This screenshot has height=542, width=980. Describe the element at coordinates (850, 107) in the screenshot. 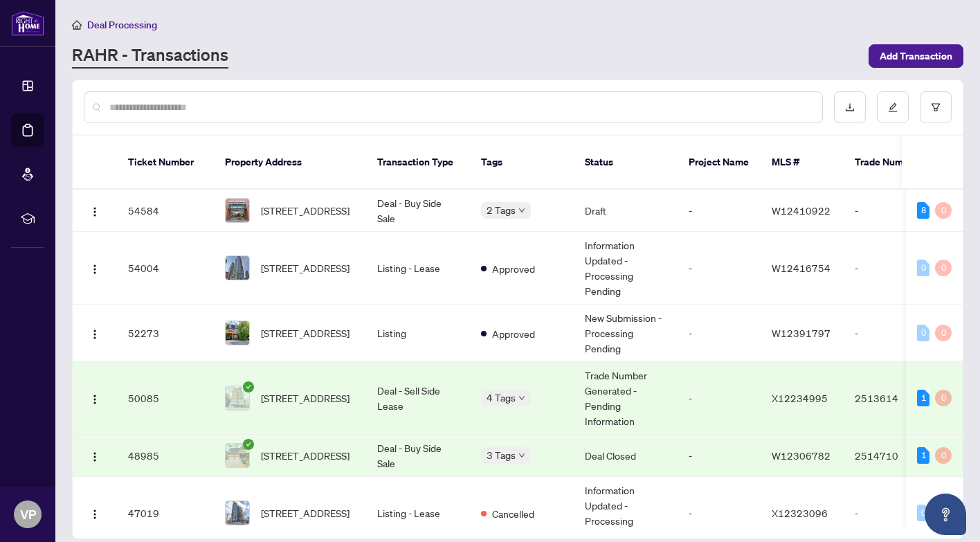

I see `button: download` at that location.